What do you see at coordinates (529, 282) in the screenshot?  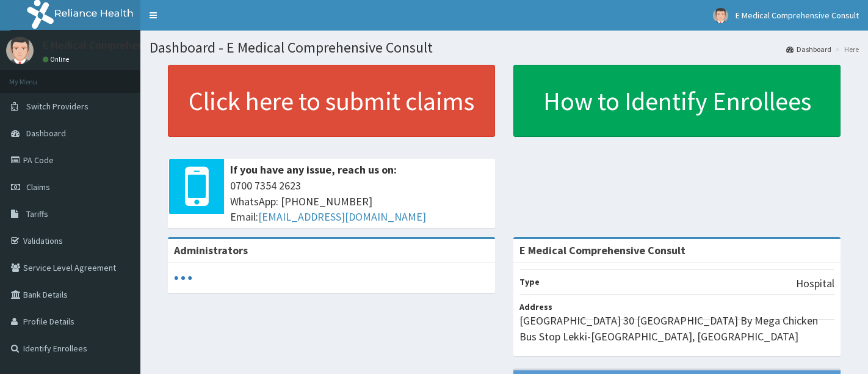 I see `b: Type` at bounding box center [529, 282].